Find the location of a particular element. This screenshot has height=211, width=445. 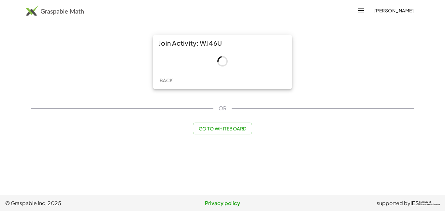

a: IESInstitute ofEducation Sciences is located at coordinates (425, 203).